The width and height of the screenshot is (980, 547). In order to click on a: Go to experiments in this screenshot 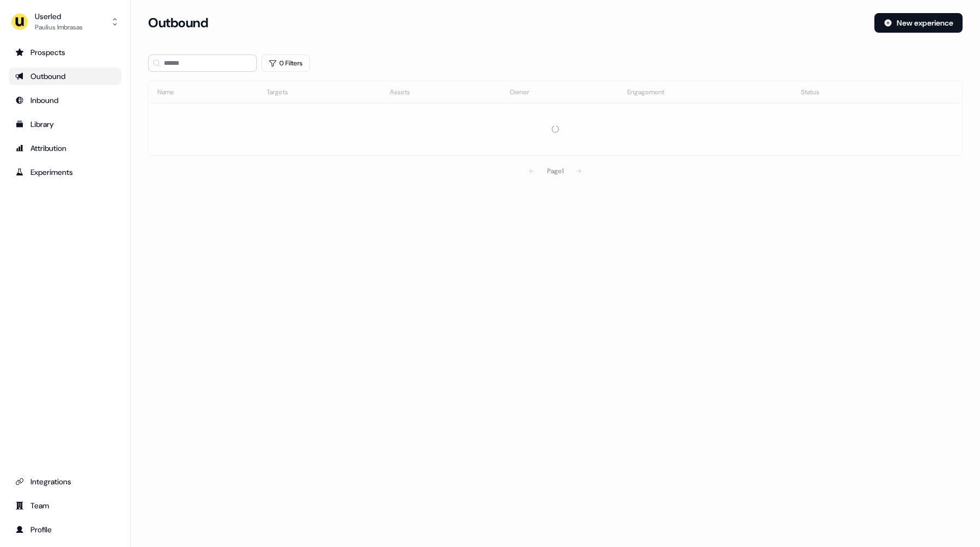, I will do `click(65, 172)`.